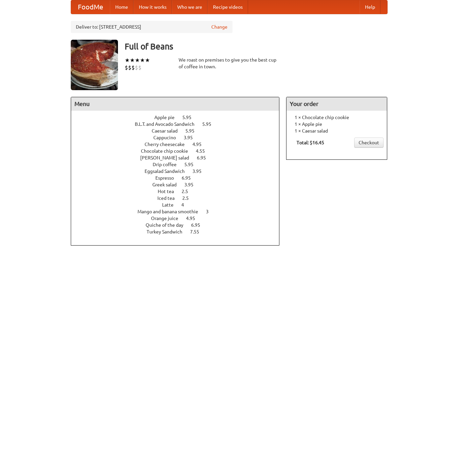 Image resolution: width=458 pixels, height=476 pixels. Describe the element at coordinates (179, 212) in the screenshot. I see `a: Mango and banana smoothie 3` at that location.